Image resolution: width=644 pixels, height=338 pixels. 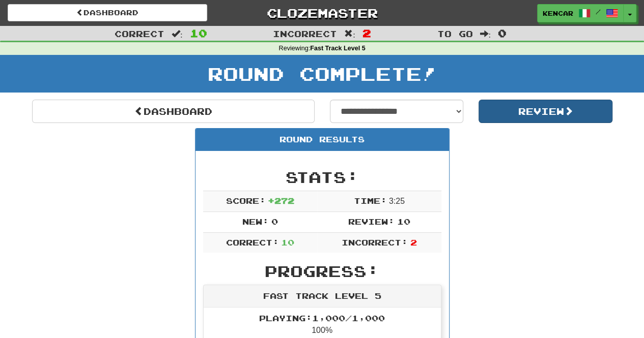 I want to click on h2: Stats:, so click(x=322, y=177).